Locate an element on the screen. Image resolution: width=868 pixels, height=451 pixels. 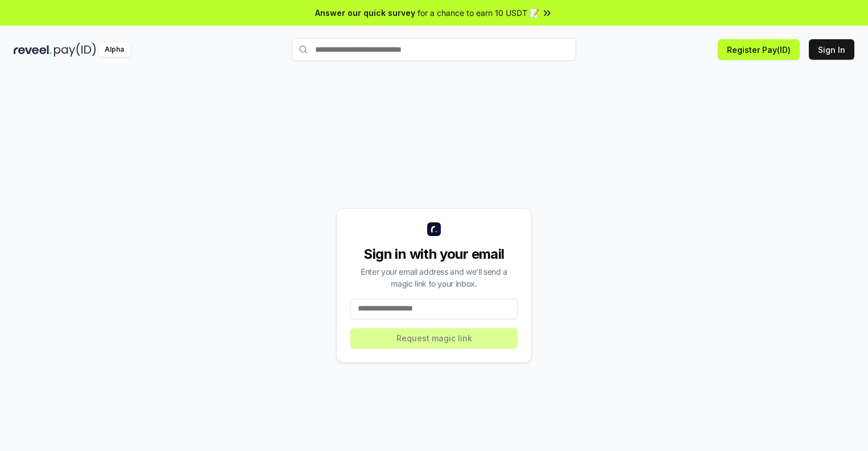
span: Answer our quick survey is located at coordinates (365, 12).